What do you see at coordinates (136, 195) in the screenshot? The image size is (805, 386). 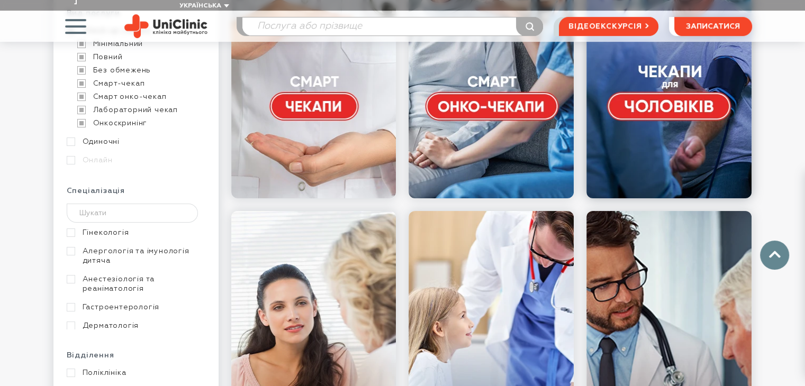 I see `div: Спеціалізація` at bounding box center [136, 195].